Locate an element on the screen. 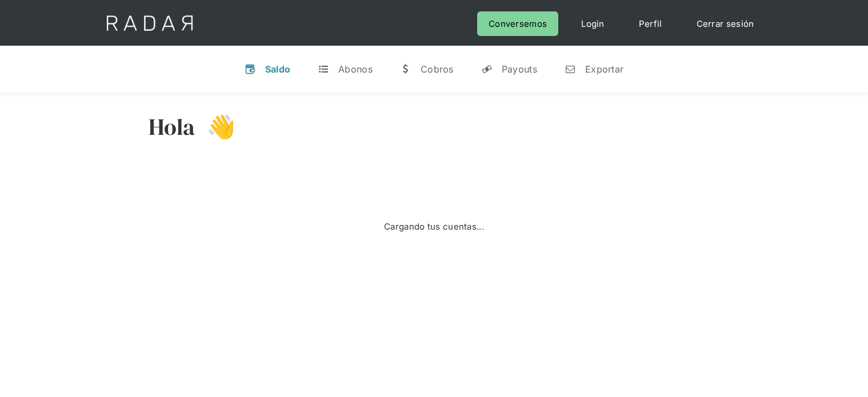 The height and width of the screenshot is (397, 868). div: n is located at coordinates (570, 69).